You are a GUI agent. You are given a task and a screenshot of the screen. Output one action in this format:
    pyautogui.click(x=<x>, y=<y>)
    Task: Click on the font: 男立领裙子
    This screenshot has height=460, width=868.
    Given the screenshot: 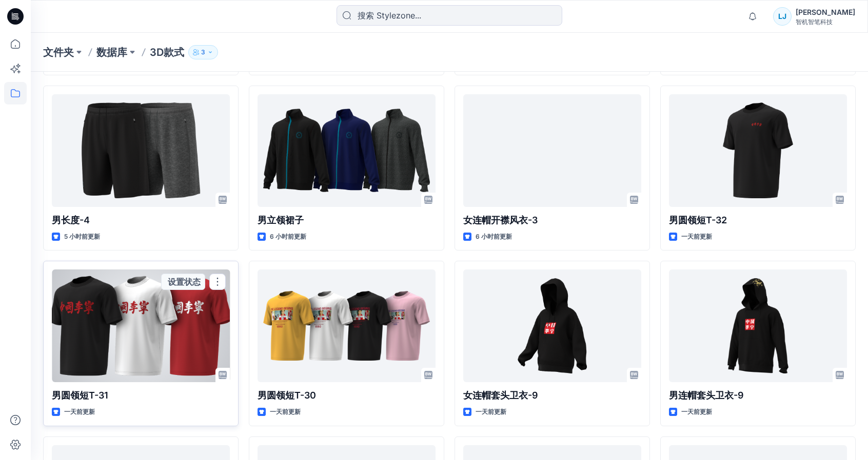 What is the action you would take?
    pyautogui.click(x=281, y=220)
    